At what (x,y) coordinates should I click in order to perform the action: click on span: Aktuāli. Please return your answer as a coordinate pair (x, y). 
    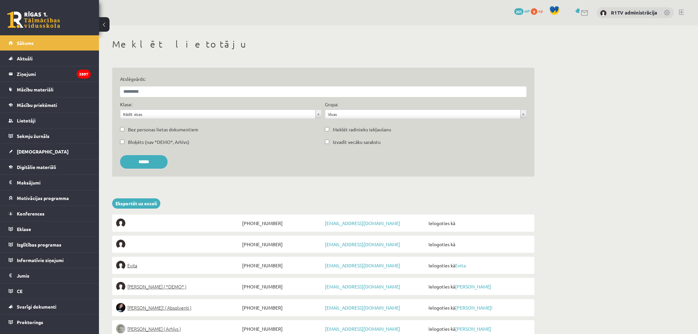
    Looking at the image, I should click on (25, 58).